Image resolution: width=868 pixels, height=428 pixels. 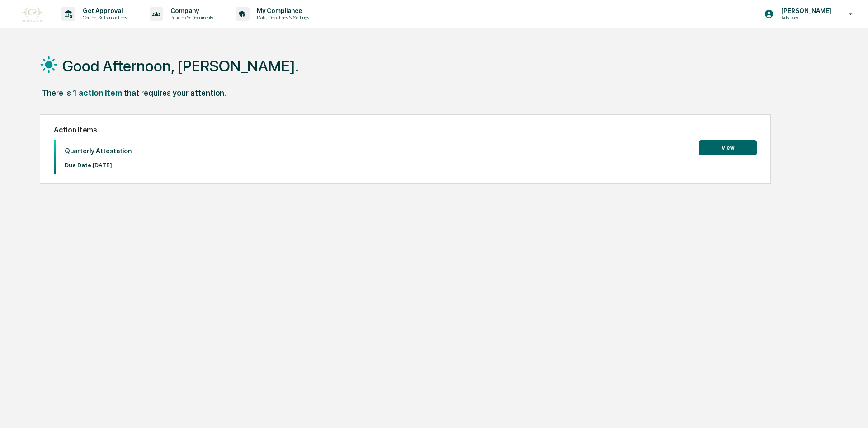 I want to click on p: My Compliance, so click(x=282, y=11).